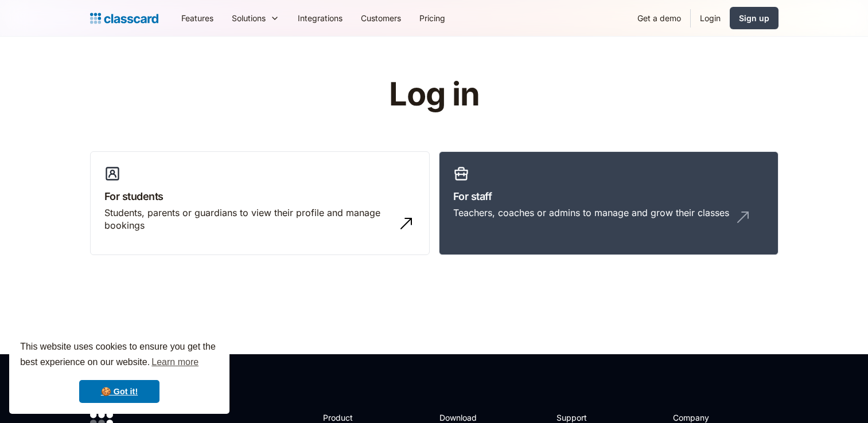 This screenshot has width=868, height=423. Describe the element at coordinates (431, 18) in the screenshot. I see `a: Pricing` at that location.